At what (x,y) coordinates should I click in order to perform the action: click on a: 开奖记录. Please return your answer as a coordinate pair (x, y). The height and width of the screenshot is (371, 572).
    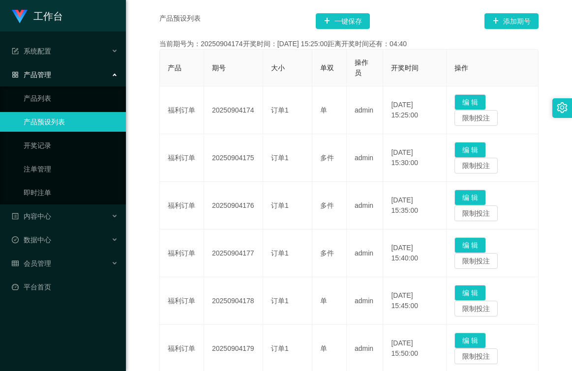
    Looking at the image, I should click on (71, 146).